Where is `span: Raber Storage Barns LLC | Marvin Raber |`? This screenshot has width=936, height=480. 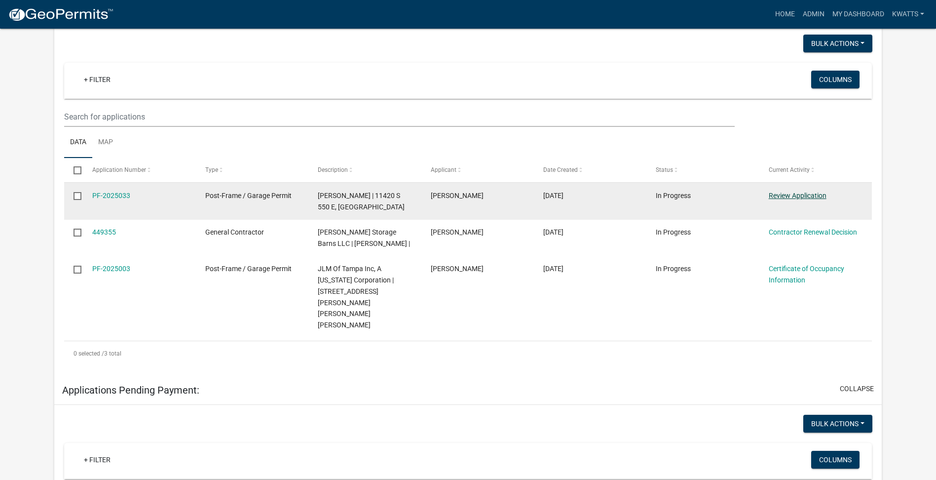
span: Raber Storage Barns LLC | Marvin Raber | is located at coordinates (364, 237).